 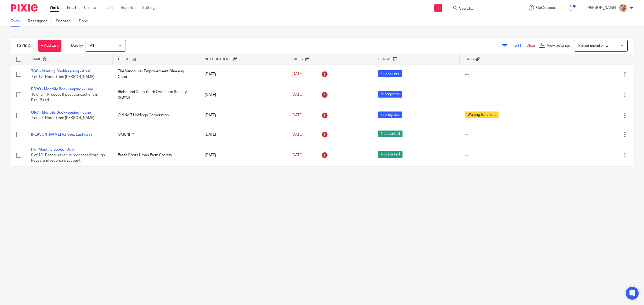 I want to click on a: + Add task, so click(x=50, y=45).